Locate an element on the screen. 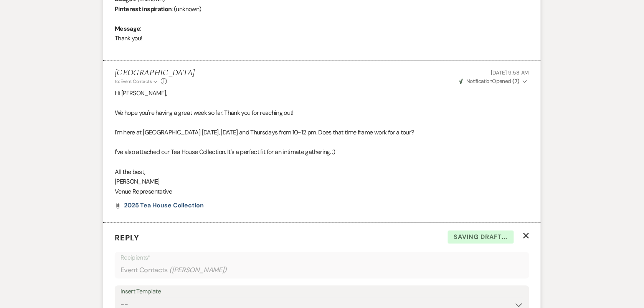  b: Pinterest inspiration is located at coordinates (143, 9).